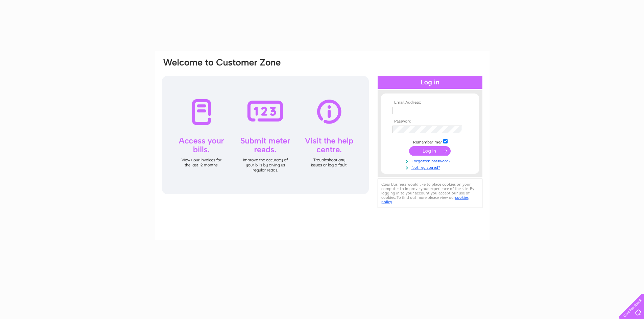  I want to click on th: Email Address:, so click(430, 103).